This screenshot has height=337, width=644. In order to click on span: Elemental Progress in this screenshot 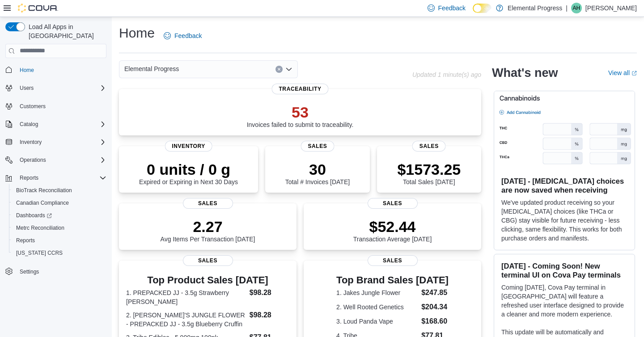, I will do `click(151, 69)`.